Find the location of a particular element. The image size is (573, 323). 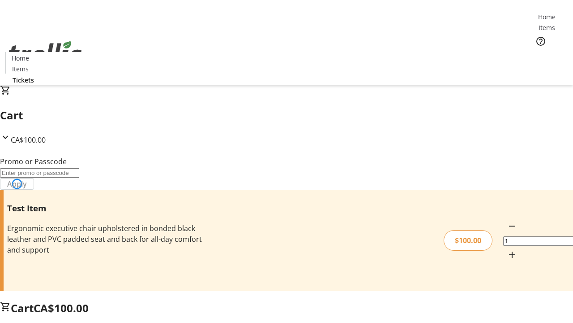

button: Decrement by one is located at coordinates (513, 226).